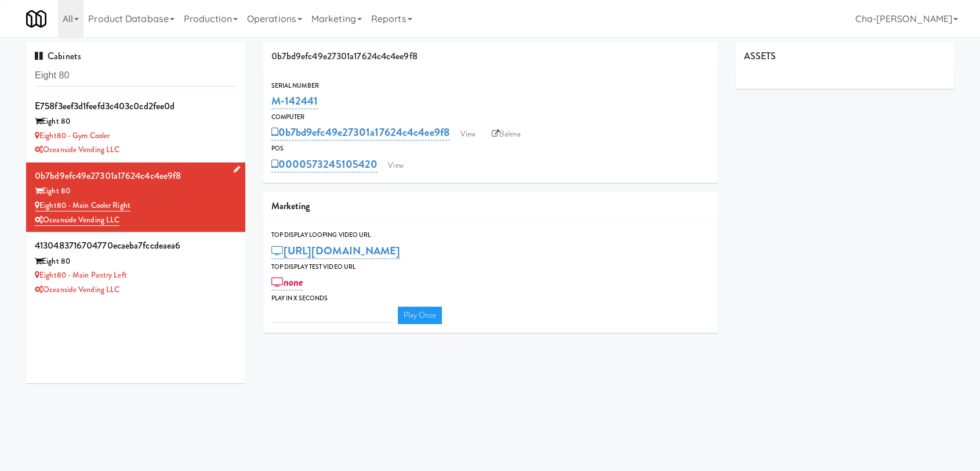  Describe the element at coordinates (490, 235) in the screenshot. I see `div: Top Display Looping Video Url` at that location.